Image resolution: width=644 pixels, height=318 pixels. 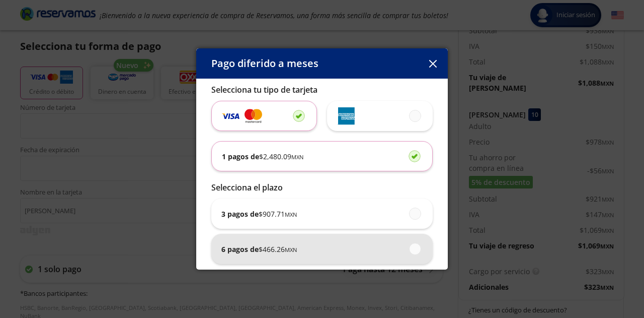 What do you see at coordinates (259, 214) in the screenshot?
I see `p: 3 pagos de` at bounding box center [259, 214].